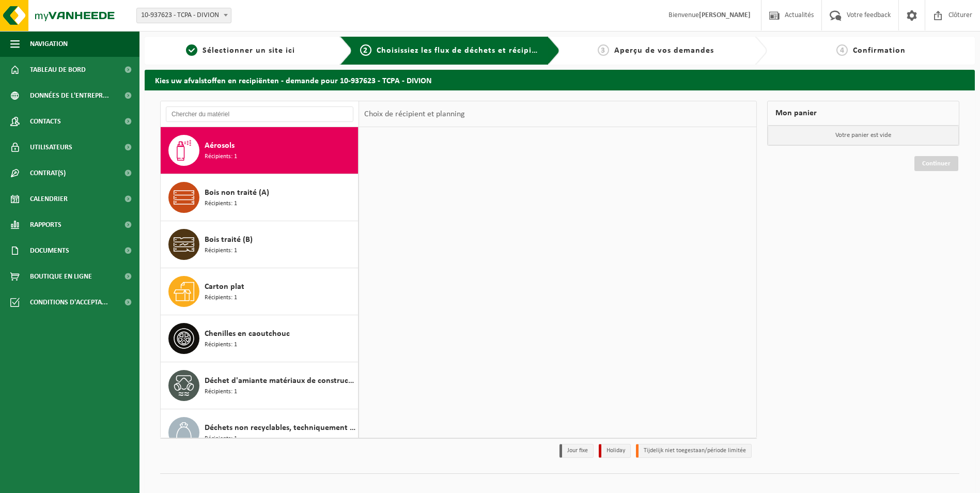 The width and height of the screenshot is (980, 493). I want to click on span: Carton plat, so click(224, 287).